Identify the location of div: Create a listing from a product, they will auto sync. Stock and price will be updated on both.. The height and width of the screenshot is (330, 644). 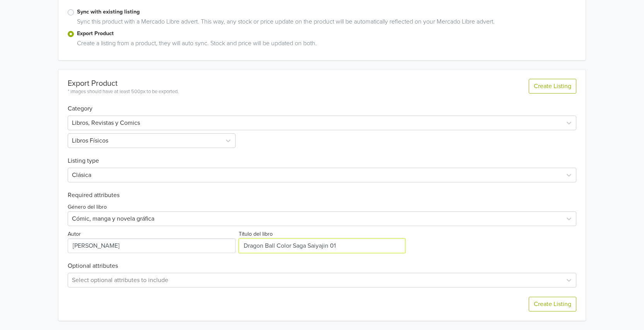
(325, 45).